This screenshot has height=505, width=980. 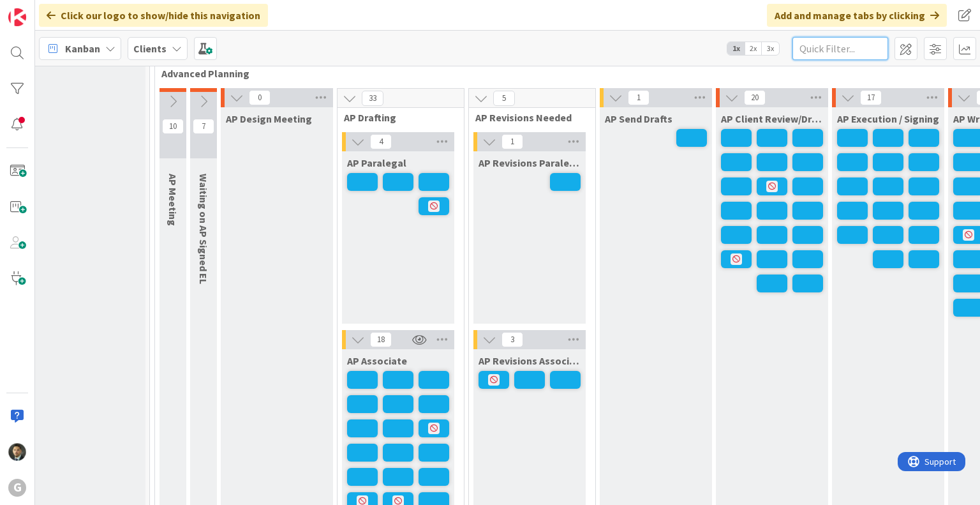 I want to click on img: Visit kanbanzone.com, so click(x=17, y=17).